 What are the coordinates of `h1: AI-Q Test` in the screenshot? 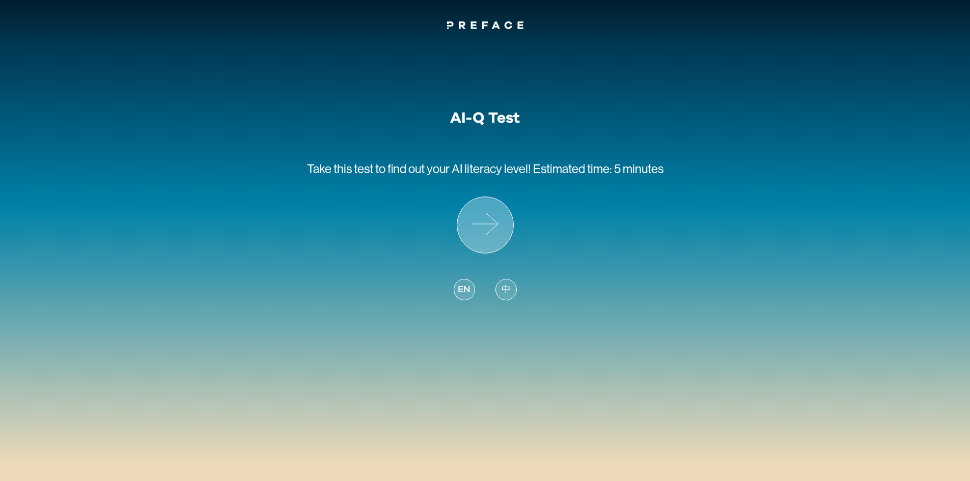 It's located at (485, 118).